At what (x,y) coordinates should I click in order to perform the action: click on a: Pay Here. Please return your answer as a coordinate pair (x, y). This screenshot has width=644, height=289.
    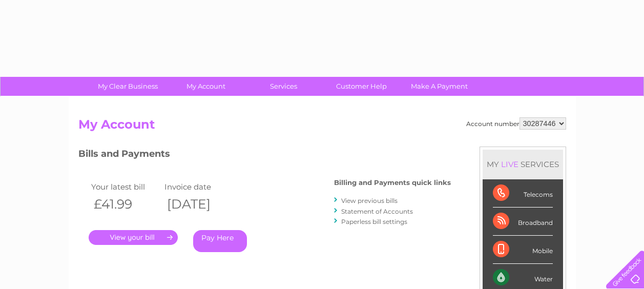
    Looking at the image, I should click on (220, 241).